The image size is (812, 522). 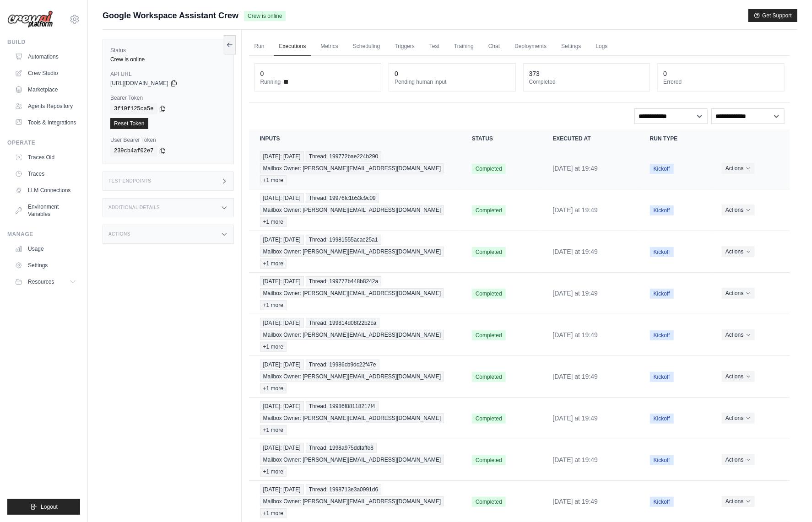 I want to click on a: Run, so click(x=260, y=47).